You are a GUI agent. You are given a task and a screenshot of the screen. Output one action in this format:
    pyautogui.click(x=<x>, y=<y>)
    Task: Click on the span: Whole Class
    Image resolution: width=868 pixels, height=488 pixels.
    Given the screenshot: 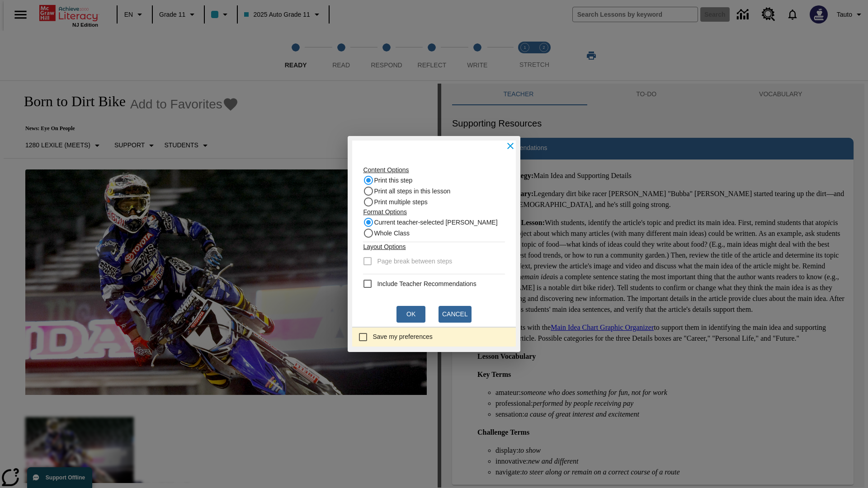 What is the action you would take?
    pyautogui.click(x=391, y=233)
    